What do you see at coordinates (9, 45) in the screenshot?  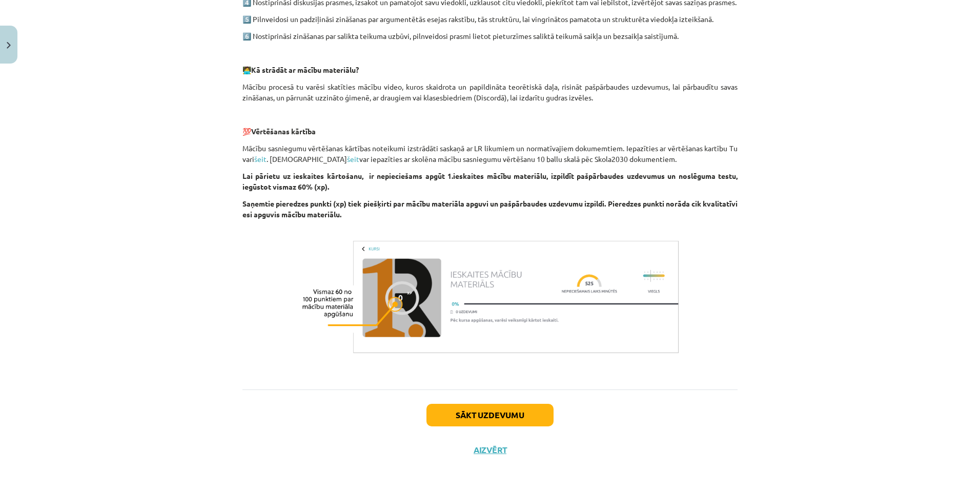 I see `img: icon-close-lesson-0947bae3869378f0d4975bcd49f059093ad1ed9edebbc8119c70593378902aed.svg` at bounding box center [9, 45].